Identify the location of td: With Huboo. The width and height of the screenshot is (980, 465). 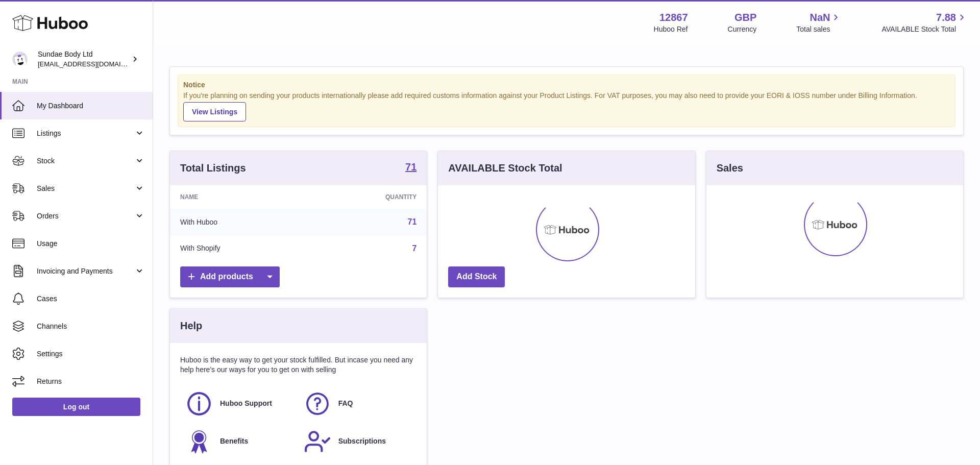
(239, 222).